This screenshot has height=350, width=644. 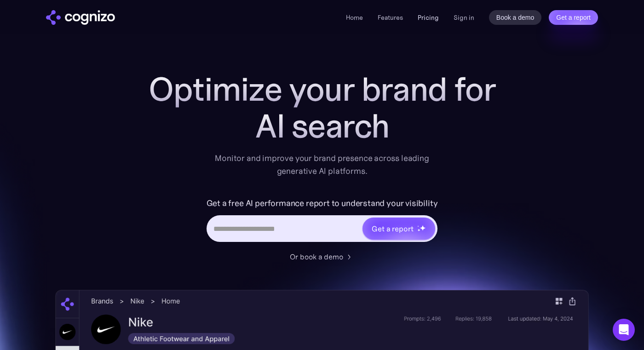 What do you see at coordinates (322, 256) in the screenshot?
I see `a: Or book a demo` at bounding box center [322, 256].